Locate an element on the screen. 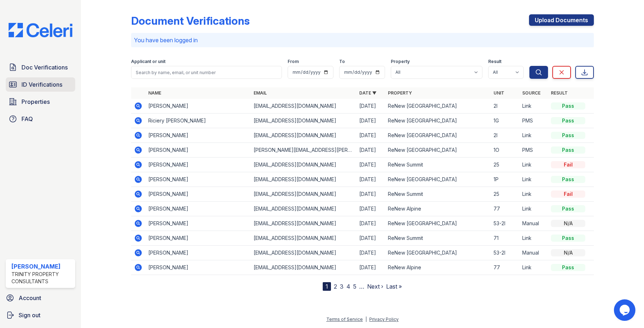  label: From is located at coordinates (293, 62).